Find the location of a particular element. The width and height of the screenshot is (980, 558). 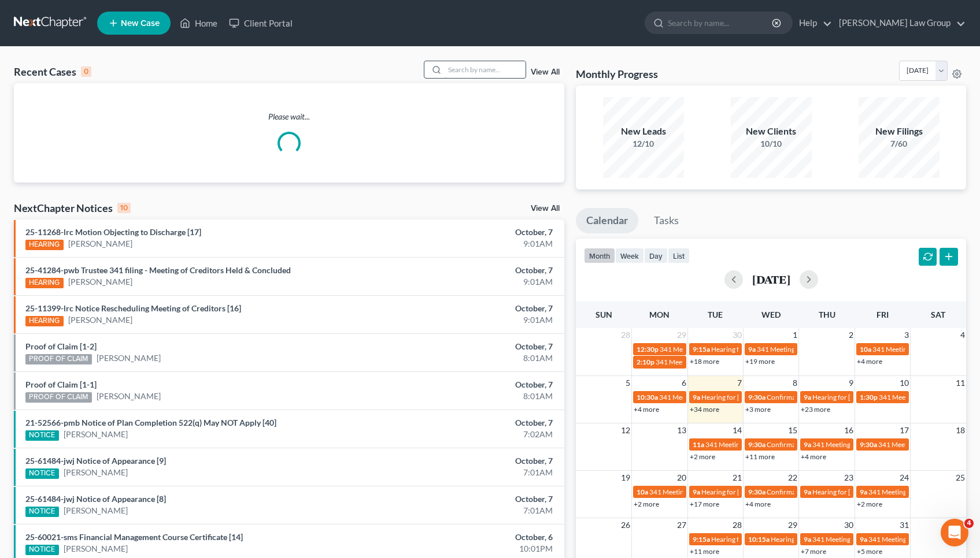

a: Tasks is located at coordinates (666, 221).